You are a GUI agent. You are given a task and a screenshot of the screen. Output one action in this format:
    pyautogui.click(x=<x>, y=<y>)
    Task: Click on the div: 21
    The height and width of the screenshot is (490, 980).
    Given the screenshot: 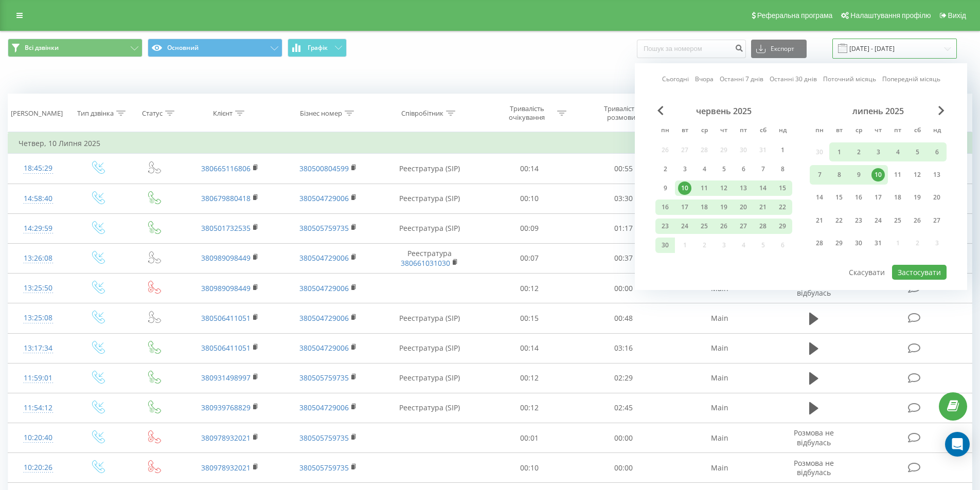 What is the action you would take?
    pyautogui.click(x=763, y=207)
    